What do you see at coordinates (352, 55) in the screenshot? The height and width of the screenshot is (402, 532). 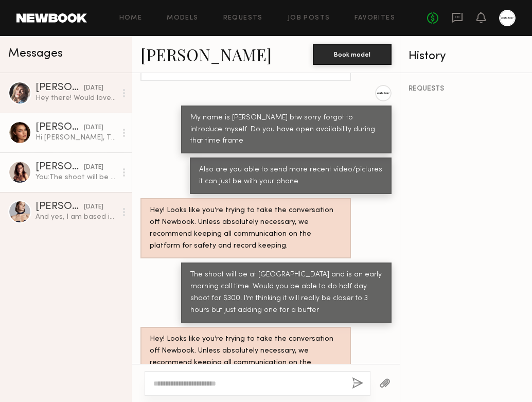 I see `button: Book model` at bounding box center [352, 55].